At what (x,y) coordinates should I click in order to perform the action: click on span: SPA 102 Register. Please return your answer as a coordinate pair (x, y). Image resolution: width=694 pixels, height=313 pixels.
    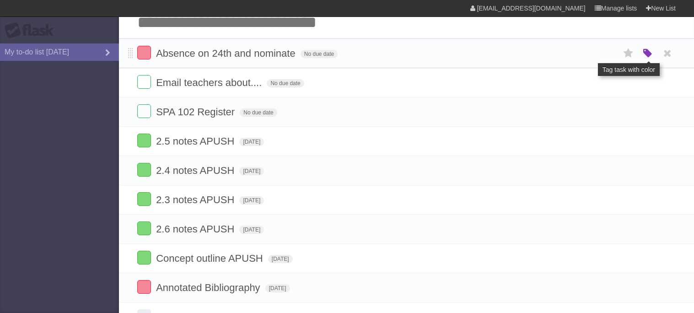
    Looking at the image, I should click on (196, 112).